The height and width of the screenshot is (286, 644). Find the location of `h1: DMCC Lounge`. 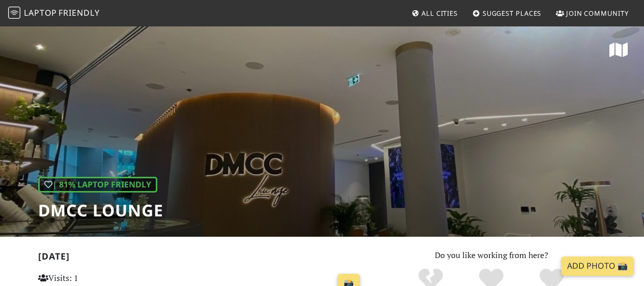

h1: DMCC Lounge is located at coordinates (101, 210).